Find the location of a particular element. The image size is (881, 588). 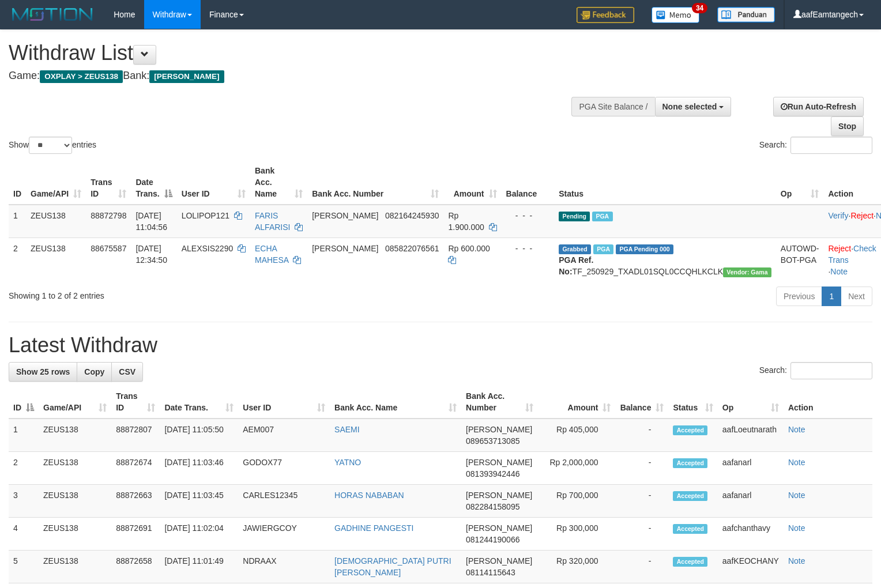

td: 3 is located at coordinates (24, 501).